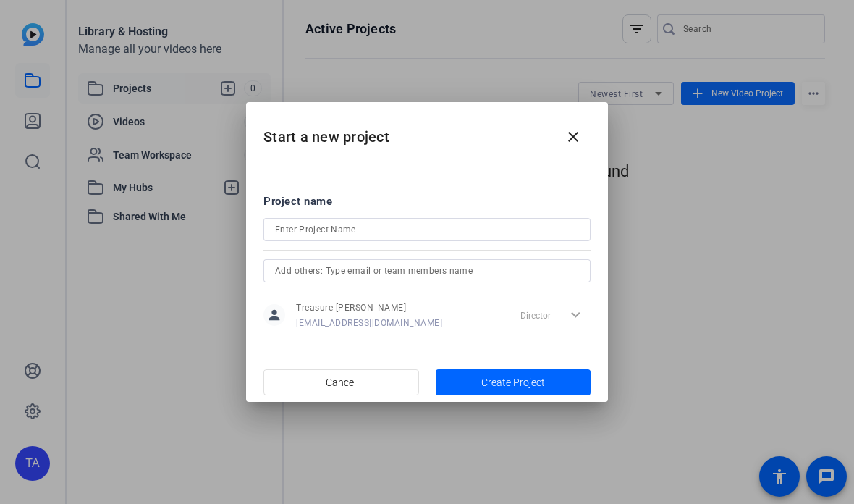  Describe the element at coordinates (427, 229) in the screenshot. I see `input: Enter Project Name` at that location.